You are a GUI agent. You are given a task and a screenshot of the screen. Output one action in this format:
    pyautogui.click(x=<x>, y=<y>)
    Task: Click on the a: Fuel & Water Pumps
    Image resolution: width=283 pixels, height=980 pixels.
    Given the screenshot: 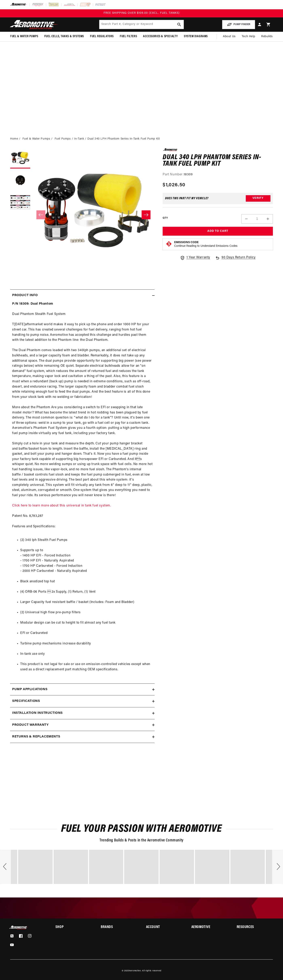 What is the action you would take?
    pyautogui.click(x=37, y=139)
    